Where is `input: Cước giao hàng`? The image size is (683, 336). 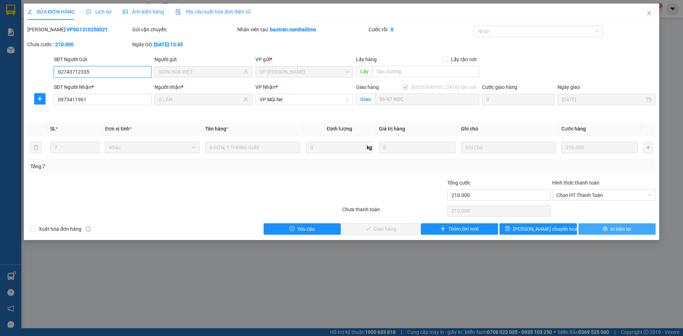
input: Cước giao hàng is located at coordinates (519, 100).